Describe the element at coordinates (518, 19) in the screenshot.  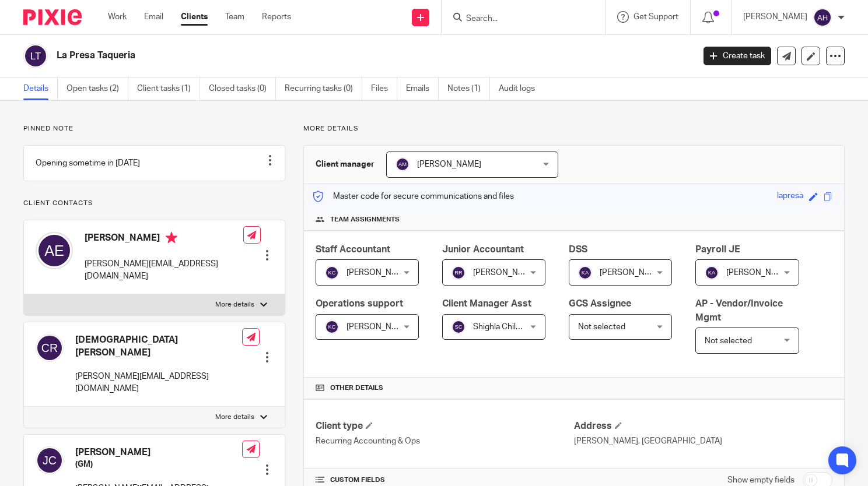
I see `input: Search` at that location.